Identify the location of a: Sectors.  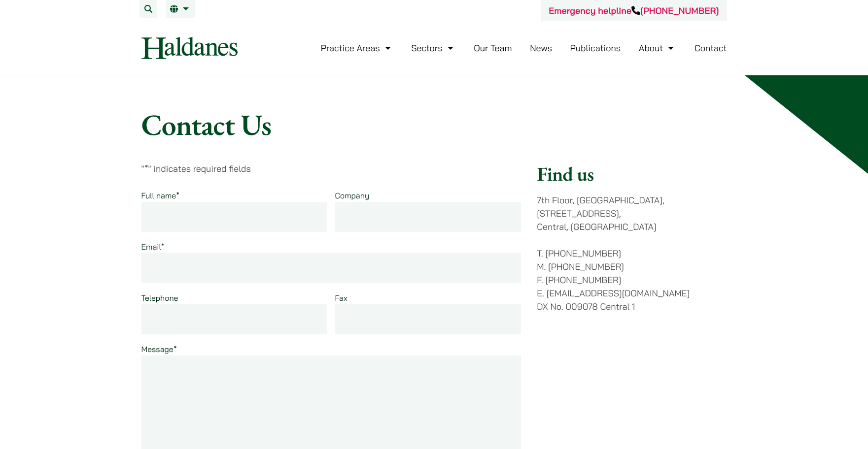
(433, 48).